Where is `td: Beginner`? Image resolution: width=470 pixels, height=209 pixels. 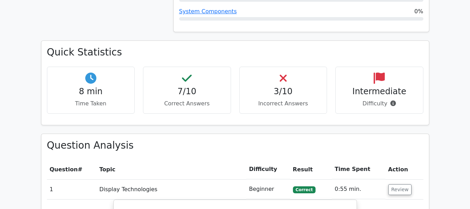
td: Beginner is located at coordinates (268, 189).